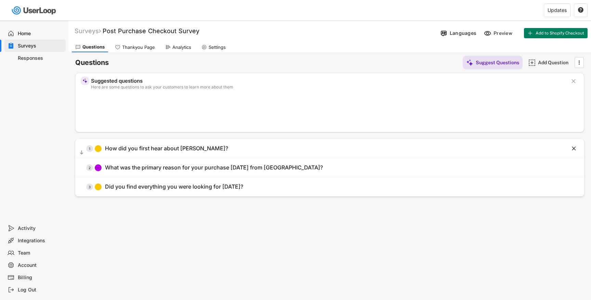  Describe the element at coordinates (40, 241) in the screenshot. I see `div: Integrations` at that location.